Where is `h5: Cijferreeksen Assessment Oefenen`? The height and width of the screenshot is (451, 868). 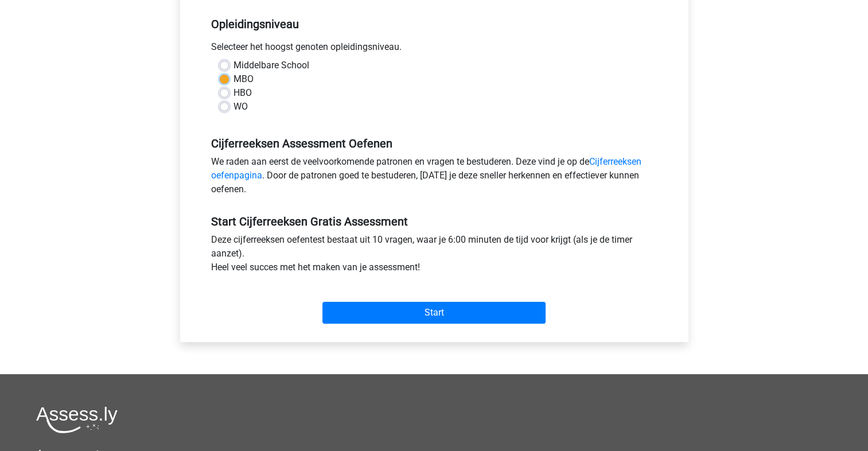 h5: Cijferreeksen Assessment Oefenen is located at coordinates (435, 143).